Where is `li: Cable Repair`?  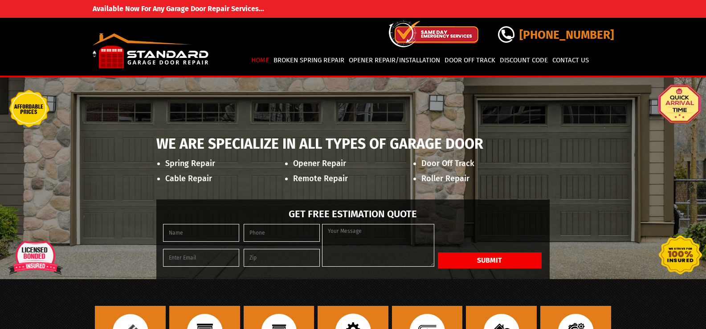
li: Cable Repair is located at coordinates (229, 179).